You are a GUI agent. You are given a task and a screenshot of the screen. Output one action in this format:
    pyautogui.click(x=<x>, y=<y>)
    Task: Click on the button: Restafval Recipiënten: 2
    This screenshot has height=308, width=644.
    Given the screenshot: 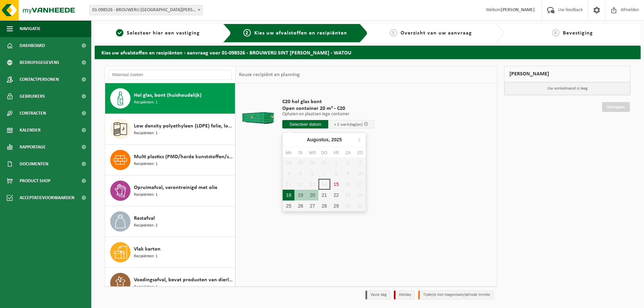 What is the action you would take?
    pyautogui.click(x=170, y=221)
    